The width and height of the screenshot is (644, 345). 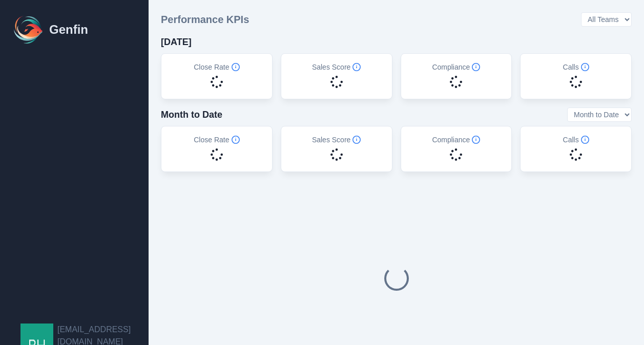 What do you see at coordinates (192, 115) in the screenshot?
I see `h4: Month to Date` at bounding box center [192, 115].